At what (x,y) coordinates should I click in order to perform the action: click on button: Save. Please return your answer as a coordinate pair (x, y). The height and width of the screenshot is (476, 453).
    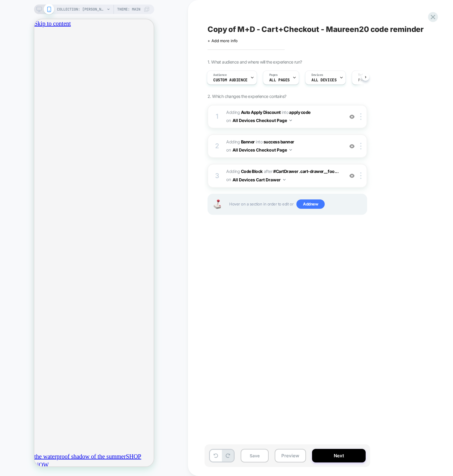
    Looking at the image, I should click on (255, 455).